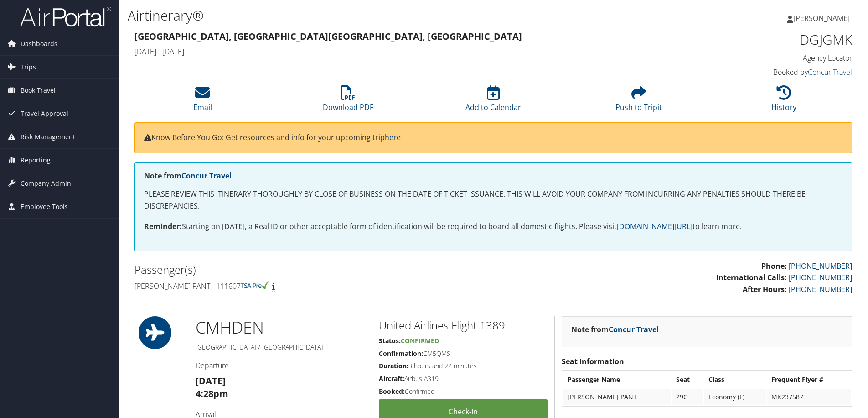 Image resolution: width=868 pixels, height=418 pixels. Describe the element at coordinates (311, 270) in the screenshot. I see `h2: Passenger(s)` at that location.